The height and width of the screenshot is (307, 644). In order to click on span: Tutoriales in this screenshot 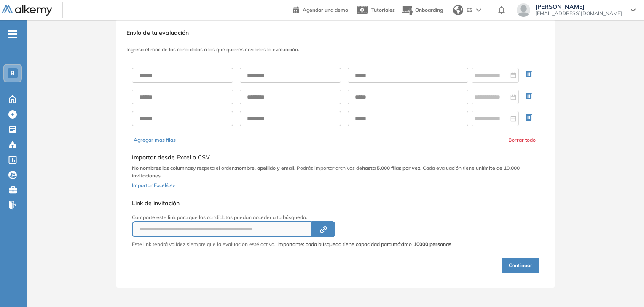, I will do `click(383, 10)`.